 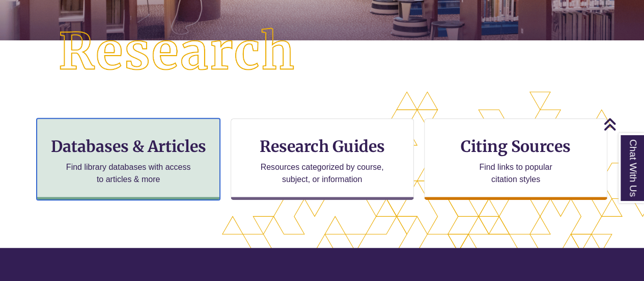 I want to click on a: Research Guides Resources categorized by course, subject, or information, so click(x=322, y=159).